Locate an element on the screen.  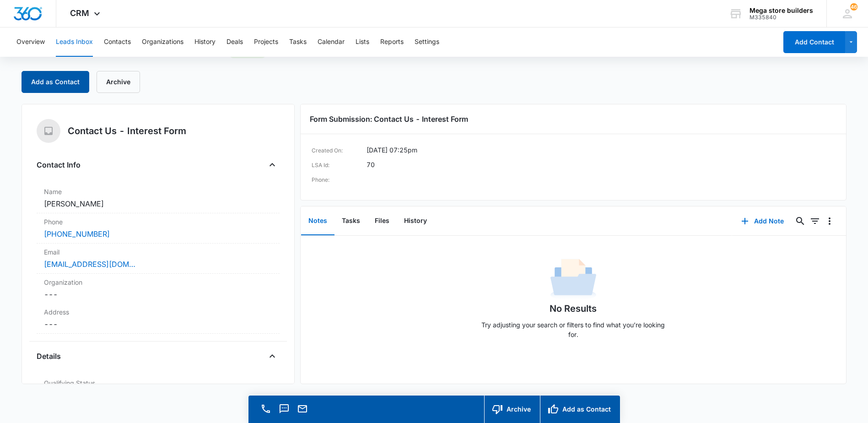
button: Calendar is located at coordinates (331, 42).